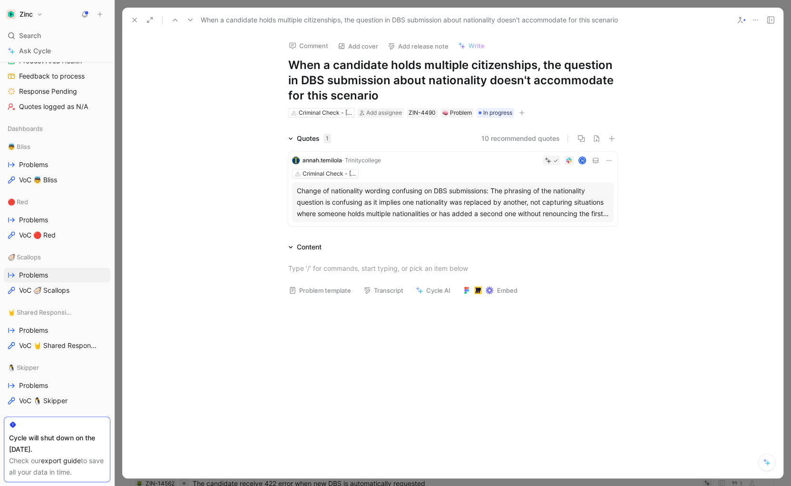  Describe the element at coordinates (498, 113) in the screenshot. I see `span: In progress` at that location.